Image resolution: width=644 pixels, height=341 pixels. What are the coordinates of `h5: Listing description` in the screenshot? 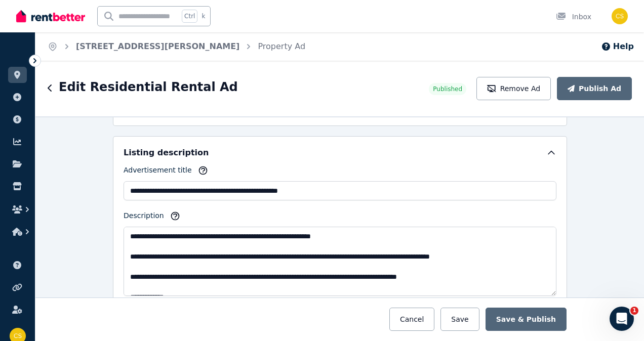 It's located at (166, 153).